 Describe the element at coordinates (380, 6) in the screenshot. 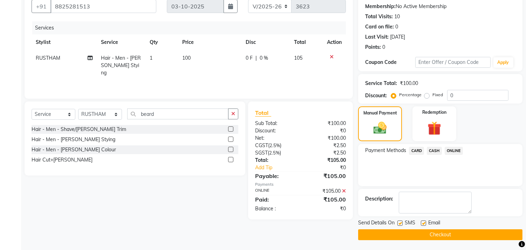

I see `div: Membership:` at that location.